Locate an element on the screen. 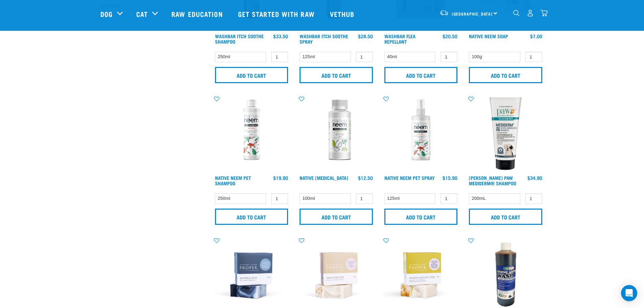 The image size is (644, 308). a: Cat is located at coordinates (142, 14).